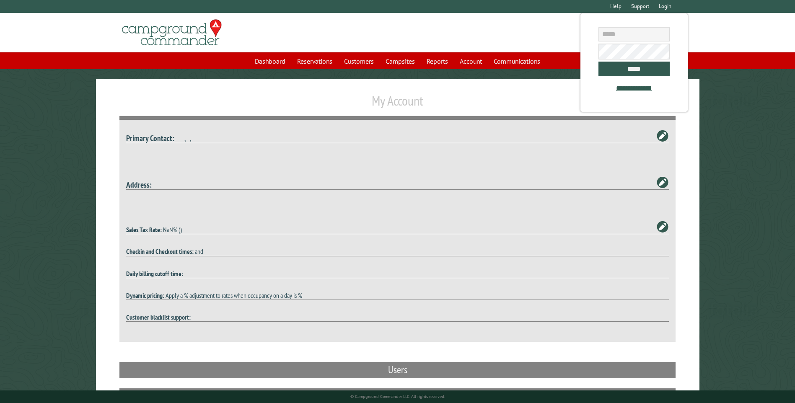  Describe the element at coordinates (158, 317) in the screenshot. I see `strong: Customer blacklist support:` at that location.